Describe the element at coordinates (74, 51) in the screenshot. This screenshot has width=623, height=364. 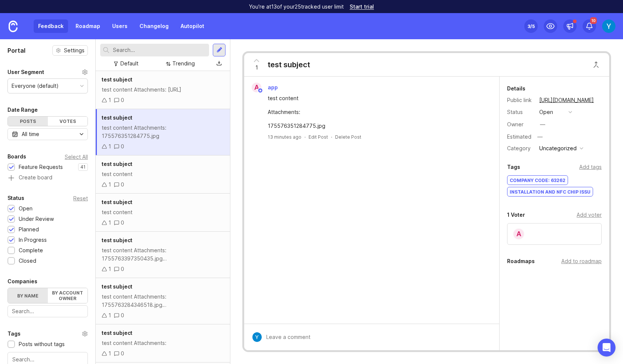
I see `span: Settings` at that location.